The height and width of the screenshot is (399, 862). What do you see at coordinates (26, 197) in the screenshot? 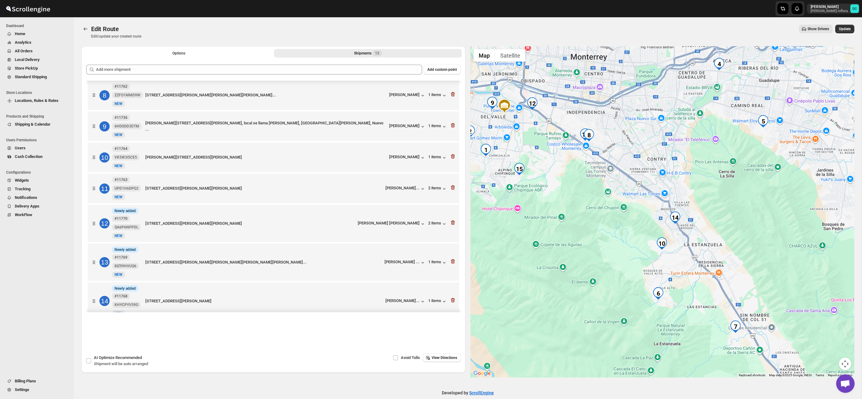
I see `span: Notifications` at bounding box center [26, 197].